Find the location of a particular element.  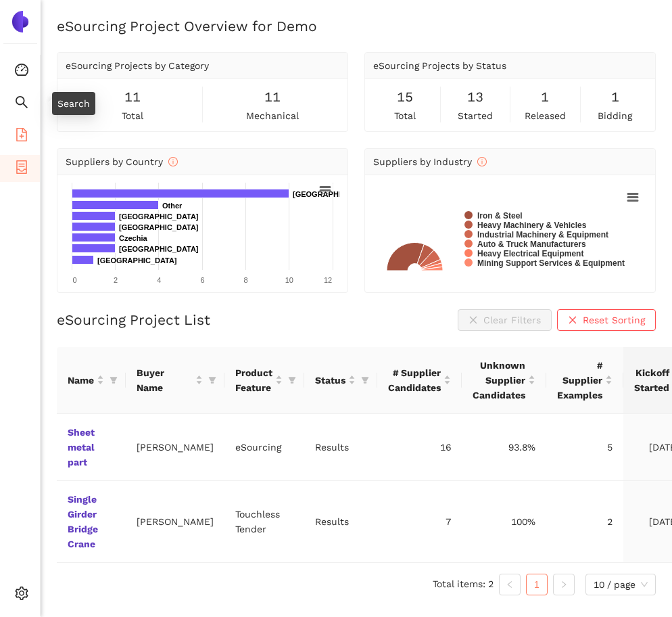

th: this column's title is Buyer Name,this column is sortable is located at coordinates (175, 380).